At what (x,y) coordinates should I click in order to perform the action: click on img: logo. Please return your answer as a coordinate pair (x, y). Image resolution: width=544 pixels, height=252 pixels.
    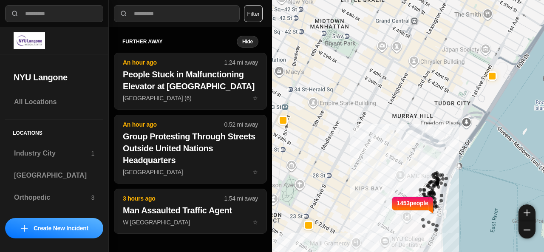
    Looking at the image, I should click on (29, 40).